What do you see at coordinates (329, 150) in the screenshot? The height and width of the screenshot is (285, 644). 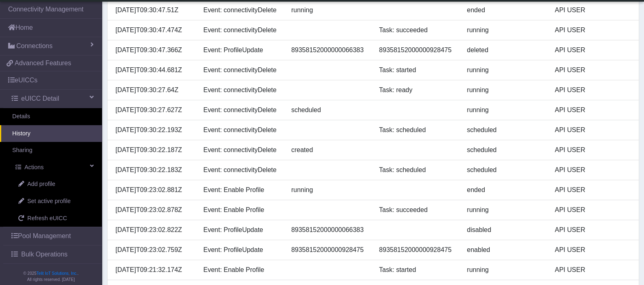 I see `div: created` at bounding box center [329, 150].